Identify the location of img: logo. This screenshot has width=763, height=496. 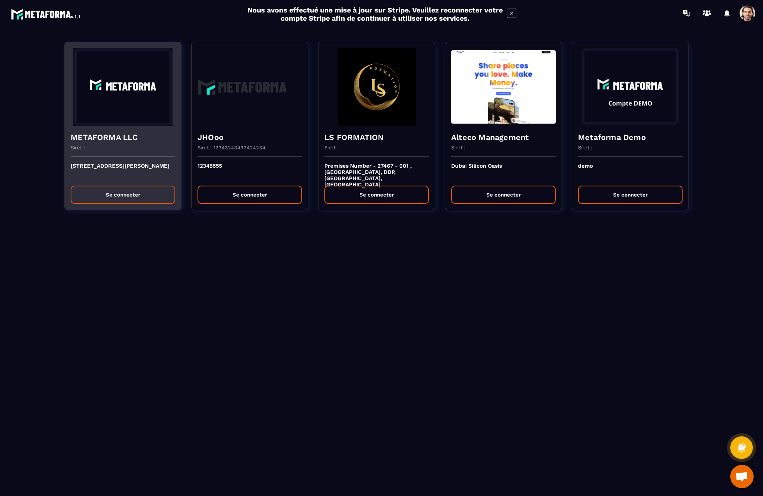
(46, 14).